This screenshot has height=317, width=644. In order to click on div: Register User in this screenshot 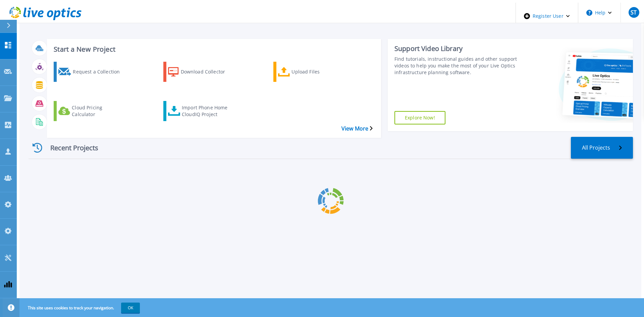, I will do `click(547, 16)`.